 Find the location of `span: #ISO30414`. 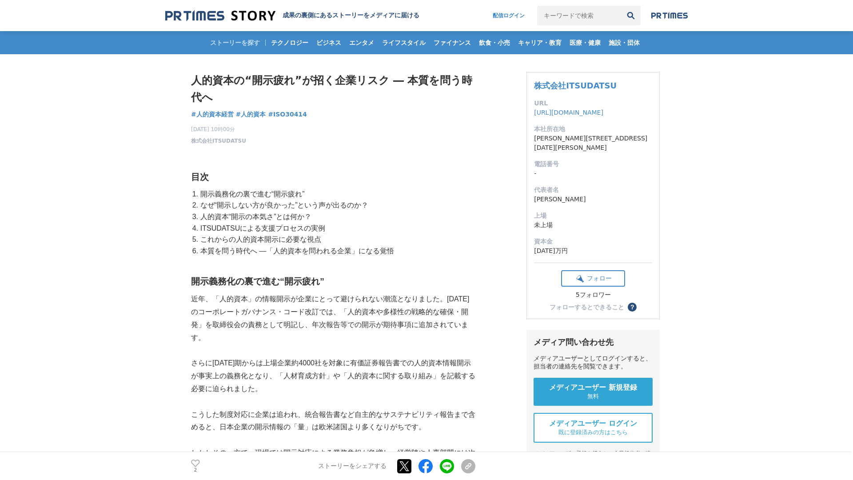

span: #ISO30414 is located at coordinates (287, 114).